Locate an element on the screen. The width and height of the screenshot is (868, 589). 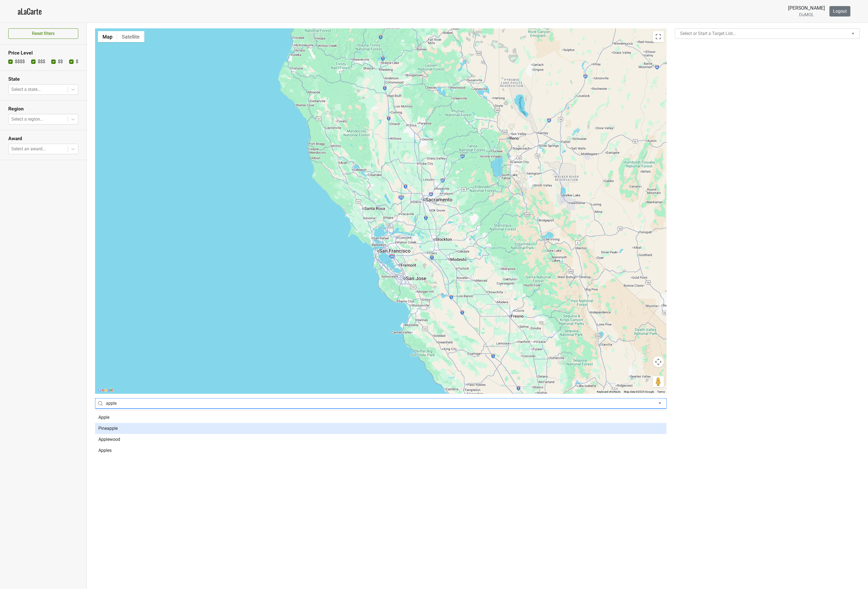
img: Google is located at coordinates (105, 390).